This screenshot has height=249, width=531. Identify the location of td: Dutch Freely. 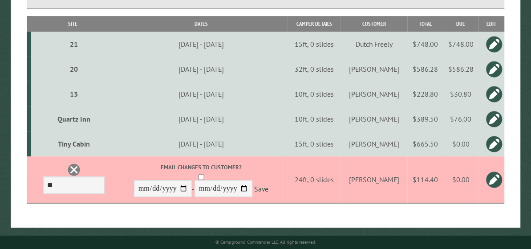
(374, 44).